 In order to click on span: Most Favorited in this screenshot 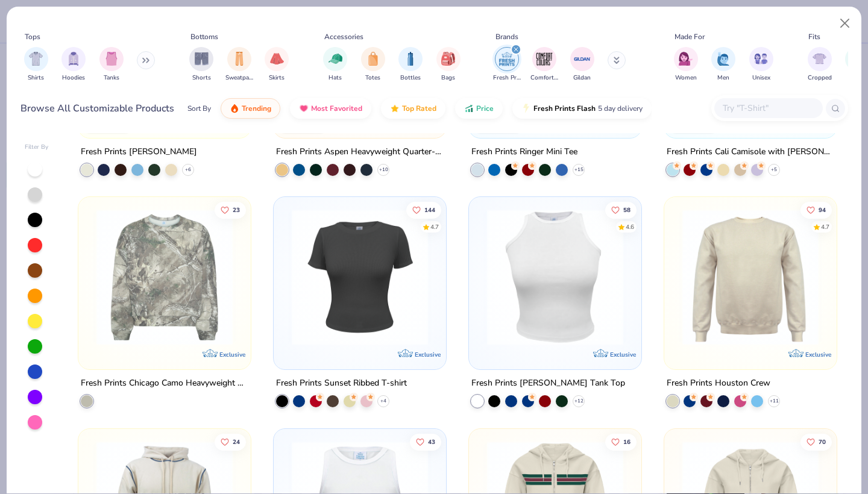, I will do `click(336, 109)`.